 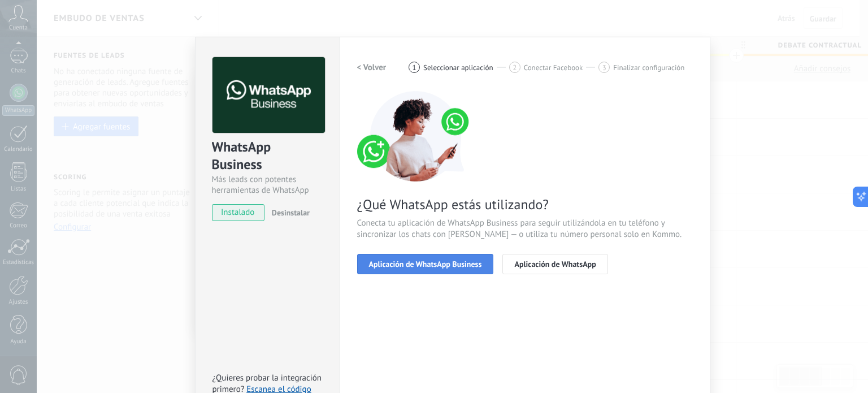 I want to click on button: Aplicación de WhatsApp Business, so click(x=425, y=264).